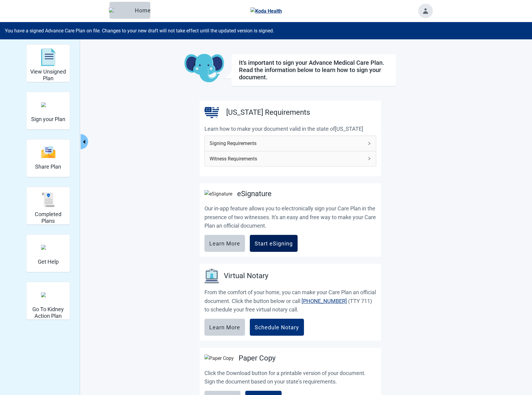 This screenshot has height=395, width=532. Describe the element at coordinates (425, 11) in the screenshot. I see `button: Toggle account menu` at that location.